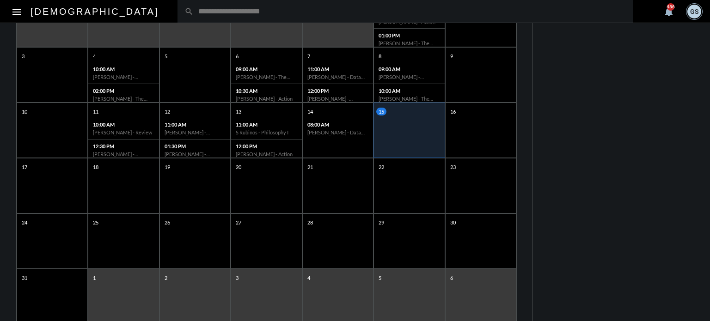 The width and height of the screenshot is (710, 321). I want to click on button: Toggle sidenav, so click(17, 12).